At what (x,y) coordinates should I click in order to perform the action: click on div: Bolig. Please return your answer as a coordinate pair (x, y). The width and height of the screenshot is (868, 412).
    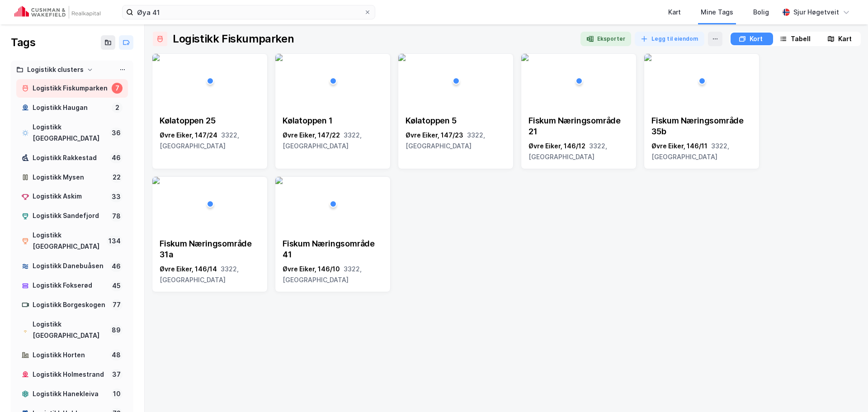
    Looking at the image, I should click on (761, 12).